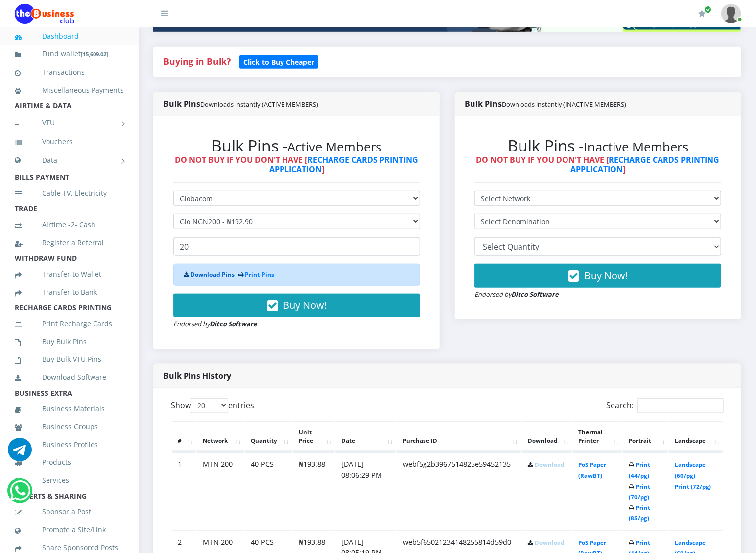 The image size is (756, 553). What do you see at coordinates (69, 359) in the screenshot?
I see `a: Buy Bulk VTU Pins` at bounding box center [69, 359].